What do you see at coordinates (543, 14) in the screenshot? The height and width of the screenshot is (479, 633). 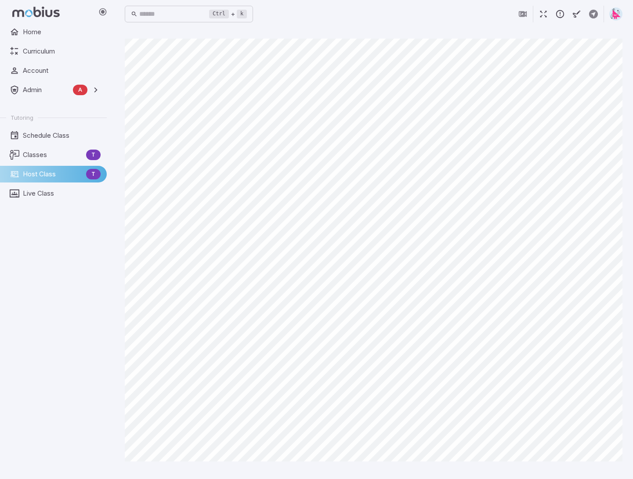 I see `button: Fullscreen Game` at bounding box center [543, 14].